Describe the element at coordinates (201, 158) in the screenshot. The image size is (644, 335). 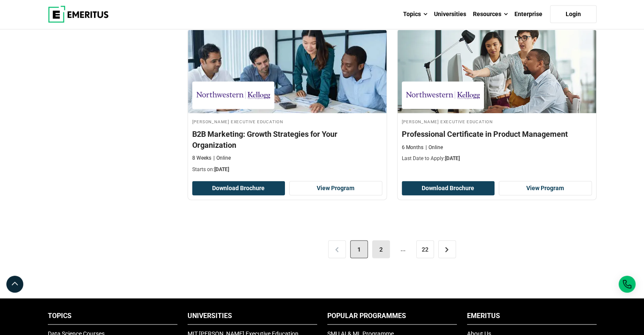
I see `p: 8 Weeks` at that location.